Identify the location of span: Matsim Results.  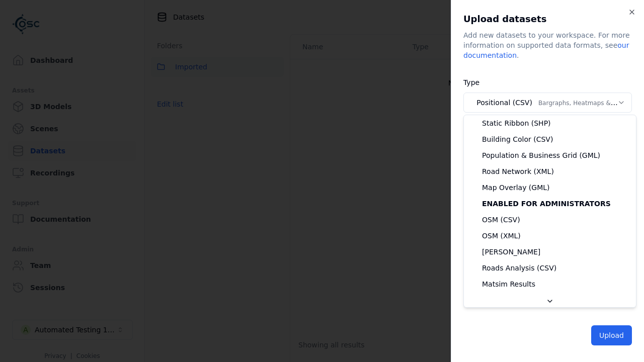
(509, 284).